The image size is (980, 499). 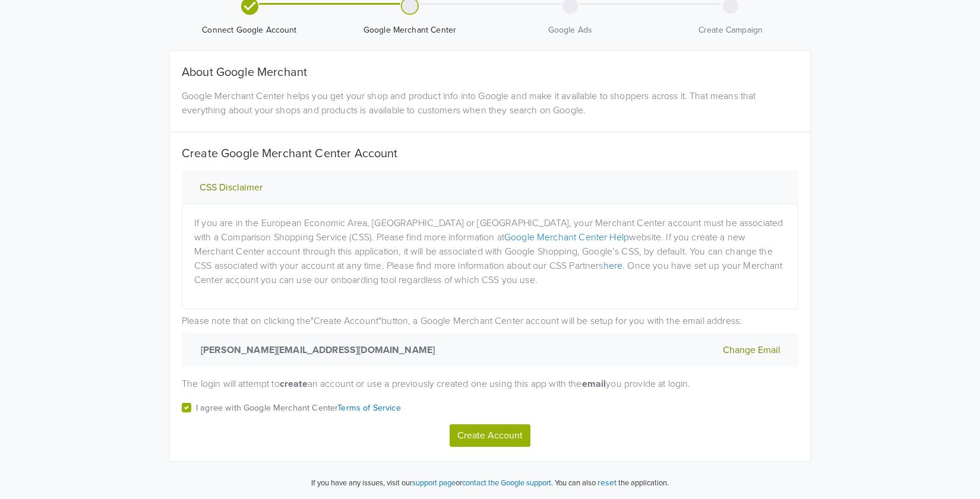 I want to click on h5: About Google Merchant, so click(x=490, y=72).